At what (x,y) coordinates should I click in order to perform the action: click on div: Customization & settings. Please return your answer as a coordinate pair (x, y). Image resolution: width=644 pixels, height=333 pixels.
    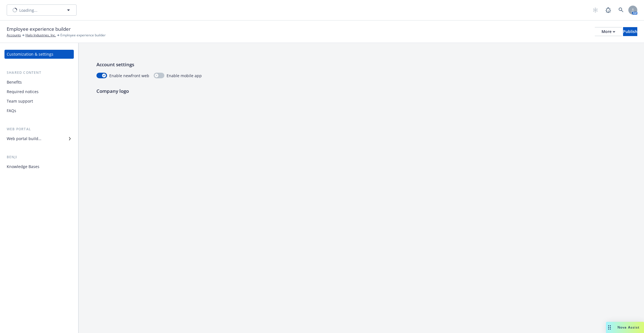
    Looking at the image, I should click on (30, 54).